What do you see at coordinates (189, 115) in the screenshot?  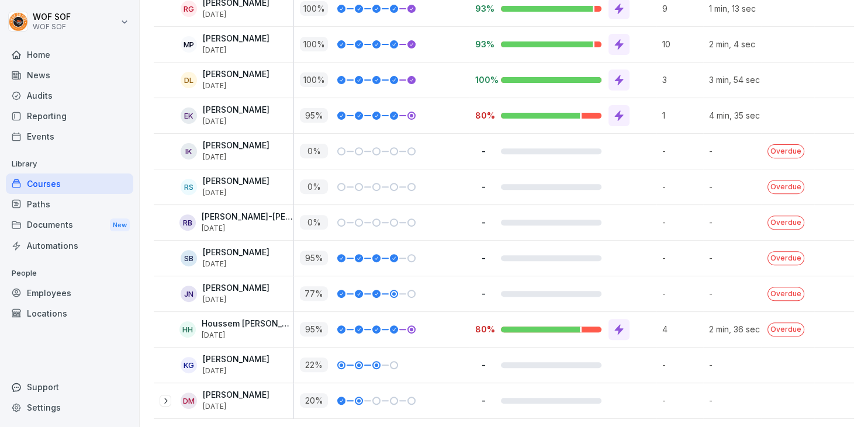 I see `div: EK` at bounding box center [189, 115].